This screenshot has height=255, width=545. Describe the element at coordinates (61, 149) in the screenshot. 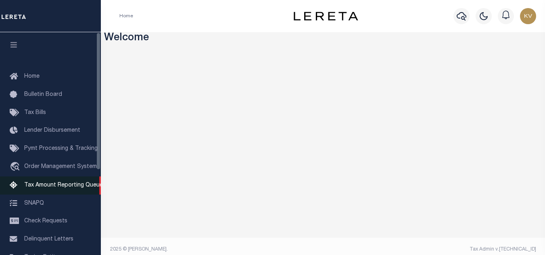

I see `span: Pymt Processing & Tracking` at that location.